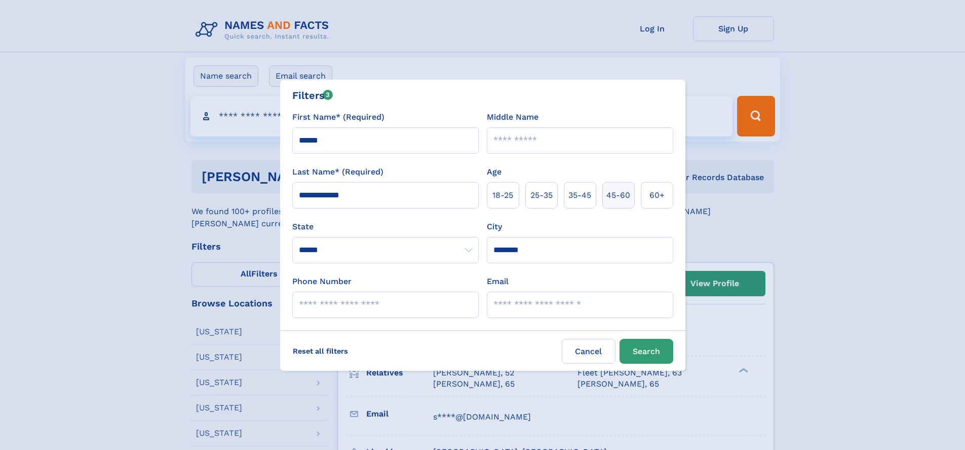 The height and width of the screenshot is (450, 965). I want to click on label: Cancel, so click(589, 351).